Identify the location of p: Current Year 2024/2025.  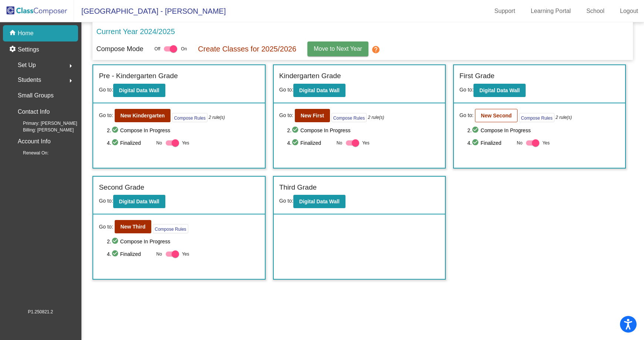
(135, 31).